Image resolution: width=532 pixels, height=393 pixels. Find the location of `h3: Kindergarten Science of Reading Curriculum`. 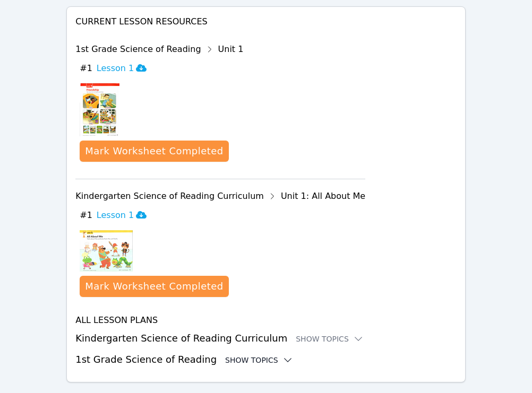

h3: Kindergarten Science of Reading Curriculum is located at coordinates (266, 339).